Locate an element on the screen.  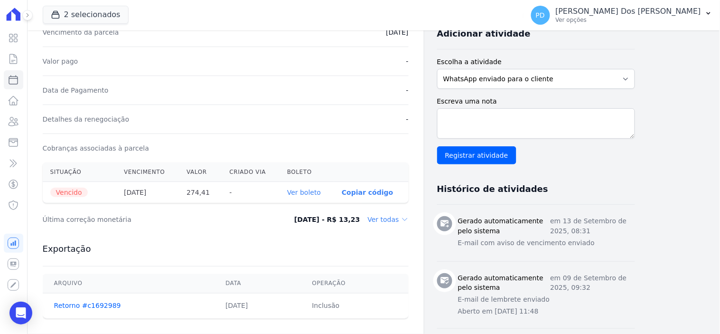
th: Vencimento is located at coordinates (148, 172).